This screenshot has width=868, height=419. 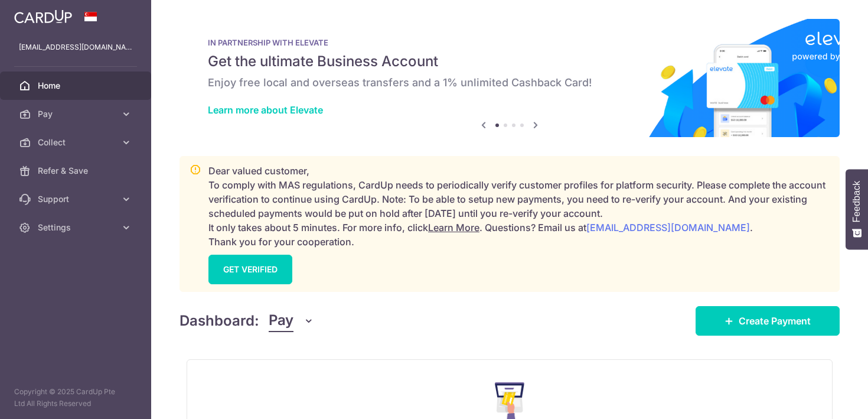 What do you see at coordinates (857, 209) in the screenshot?
I see `button: Feedback - Show survey` at bounding box center [857, 209].